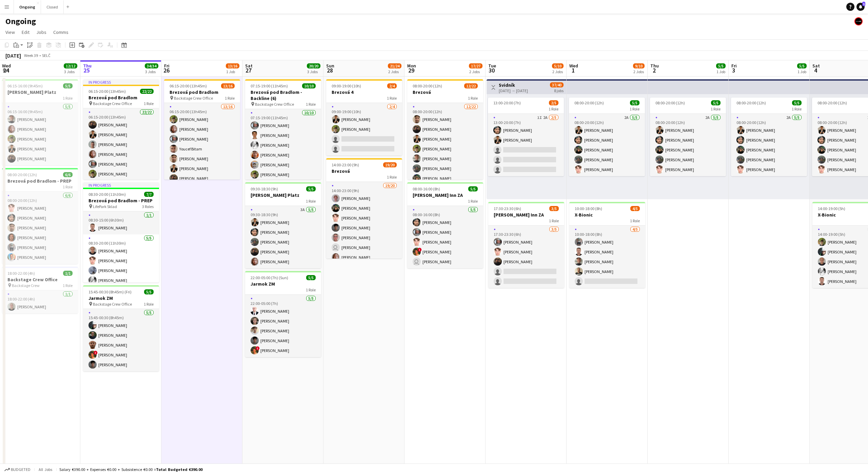  I want to click on span: 20/20, so click(314, 66).